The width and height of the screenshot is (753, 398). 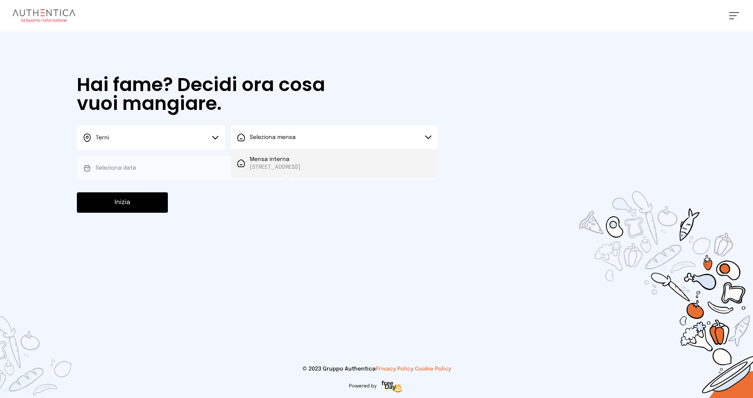 I want to click on a: Cookie Policy, so click(x=433, y=369).